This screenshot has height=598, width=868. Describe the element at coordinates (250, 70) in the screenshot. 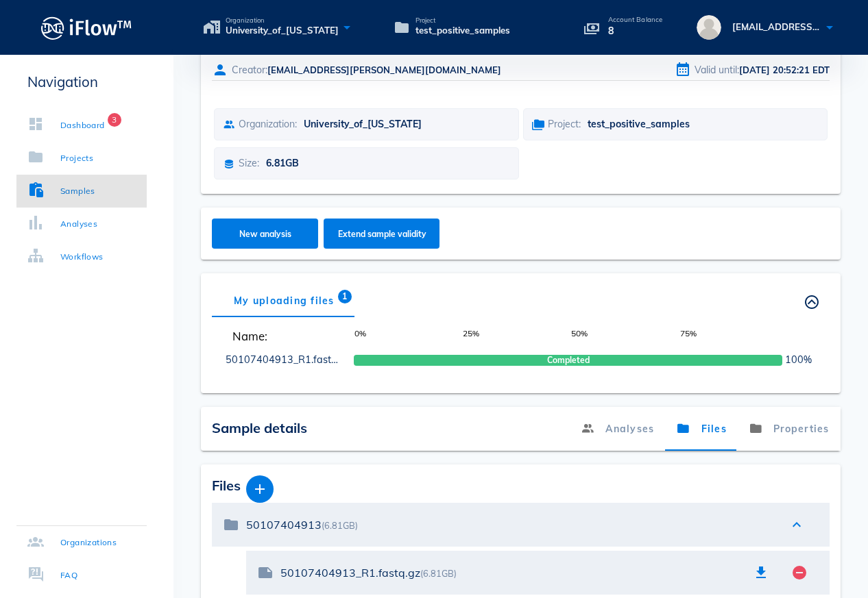

I see `span: Creator:` at that location.